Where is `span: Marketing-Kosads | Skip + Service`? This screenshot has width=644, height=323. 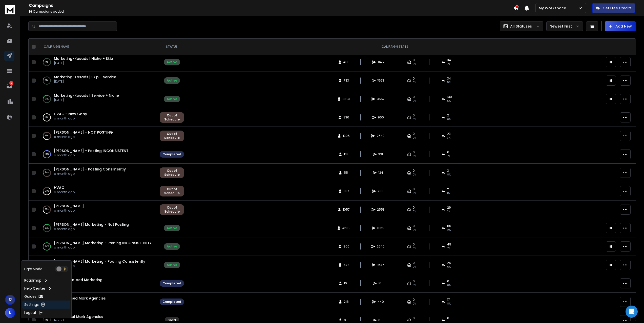
span: Marketing-Kosads | Skip + Service is located at coordinates (85, 77).